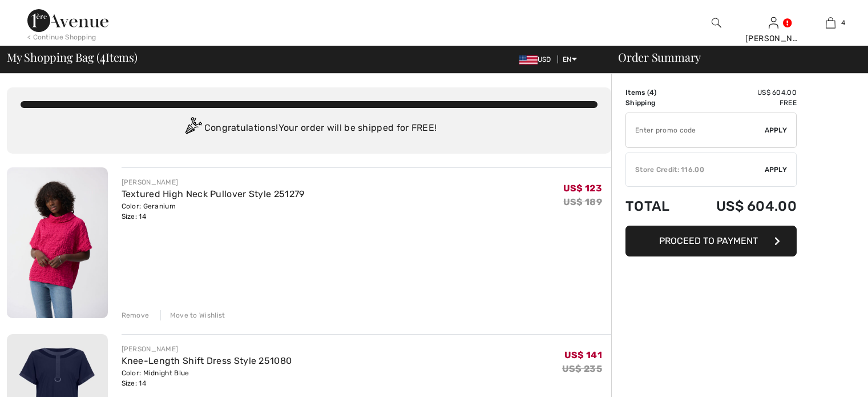 The height and width of the screenshot is (397, 868). I want to click on div: < Continue Shopping, so click(61, 37).